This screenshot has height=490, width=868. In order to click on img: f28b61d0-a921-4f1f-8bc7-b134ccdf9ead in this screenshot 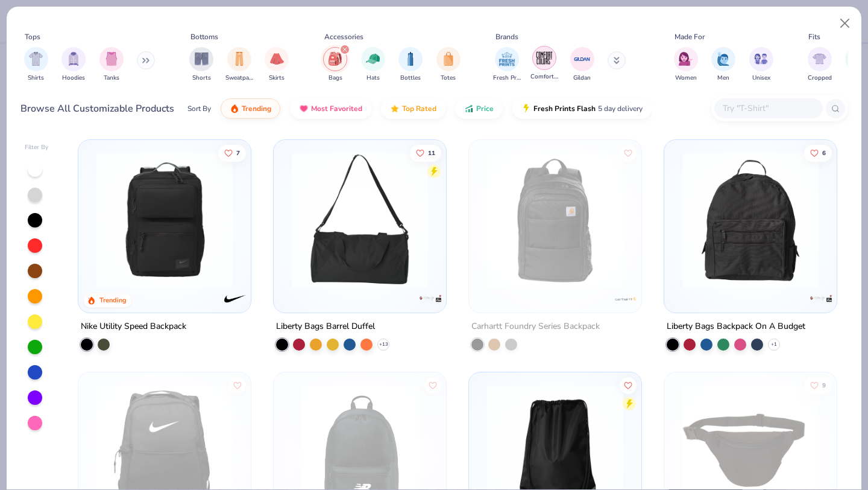, I will do `click(703, 220)`.